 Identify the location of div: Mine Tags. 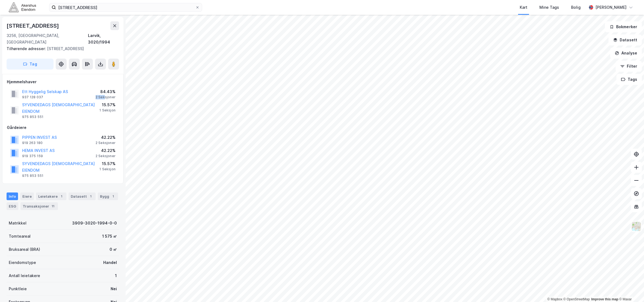
(550, 7).